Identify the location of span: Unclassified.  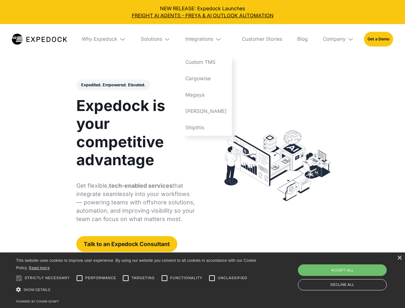
(233, 278).